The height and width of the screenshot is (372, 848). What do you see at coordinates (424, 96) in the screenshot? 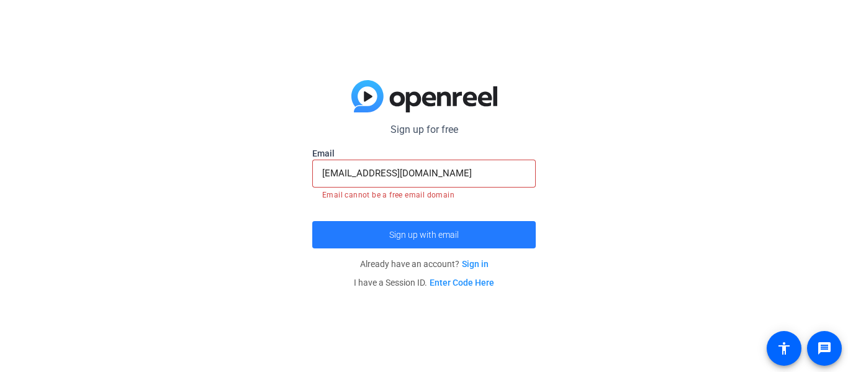
I see `img: blue-gradient.svg` at bounding box center [424, 96].